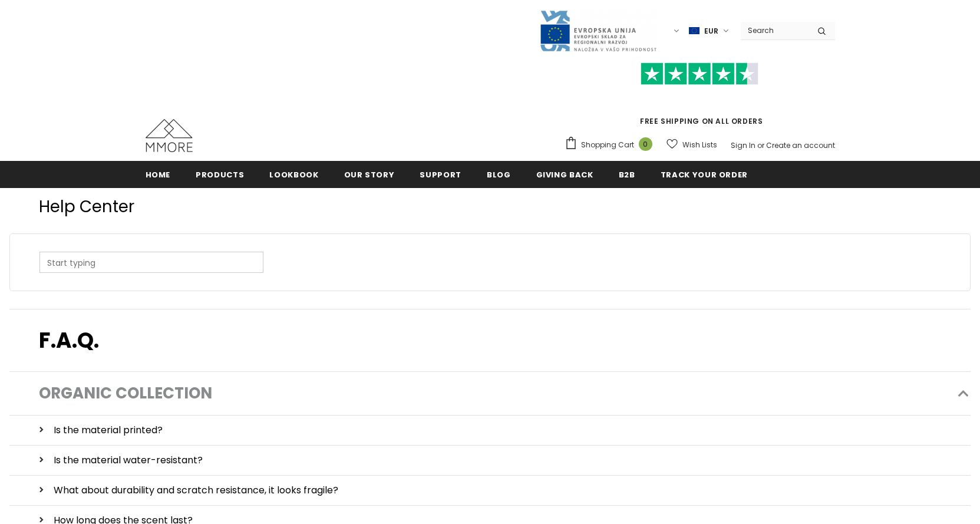  What do you see at coordinates (699, 74) in the screenshot?
I see `img: Trust Pilot Stars` at bounding box center [699, 74].